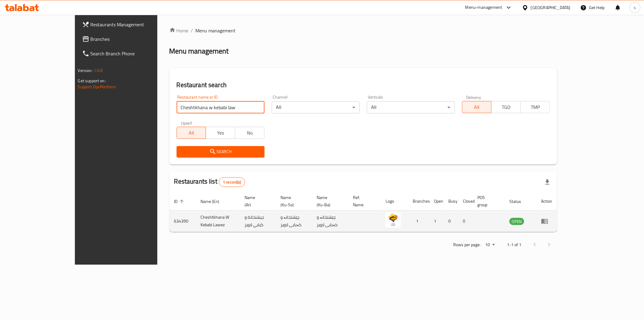 The height and width of the screenshot is (320, 644). What do you see at coordinates (187, 122) in the screenshot?
I see `label: Upsell` at bounding box center [187, 122].